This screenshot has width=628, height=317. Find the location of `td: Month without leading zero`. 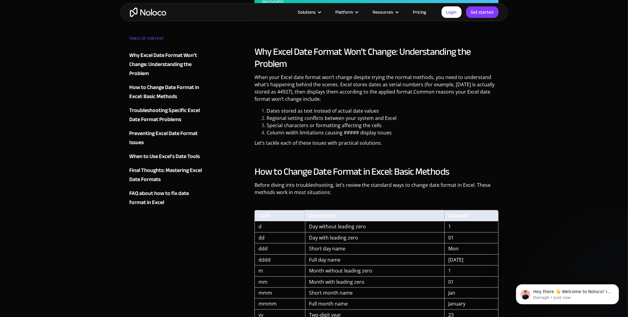

td: Month without leading zero is located at coordinates (375, 271).